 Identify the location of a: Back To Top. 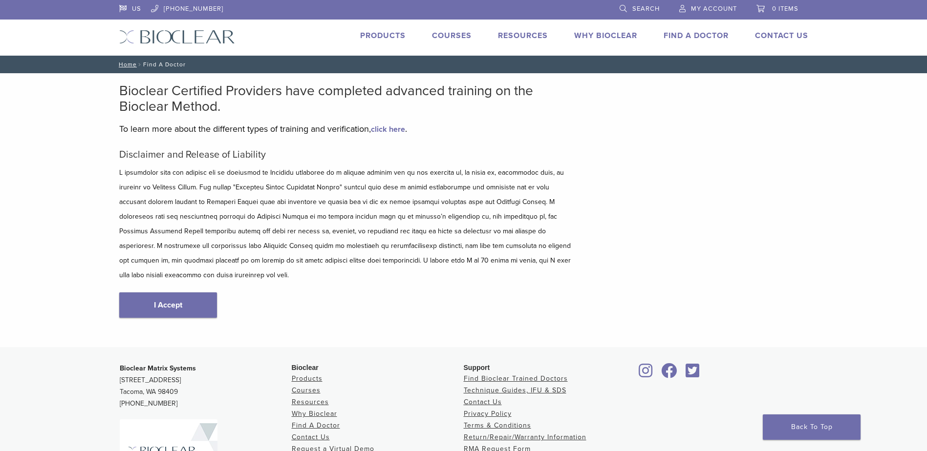
(812, 427).